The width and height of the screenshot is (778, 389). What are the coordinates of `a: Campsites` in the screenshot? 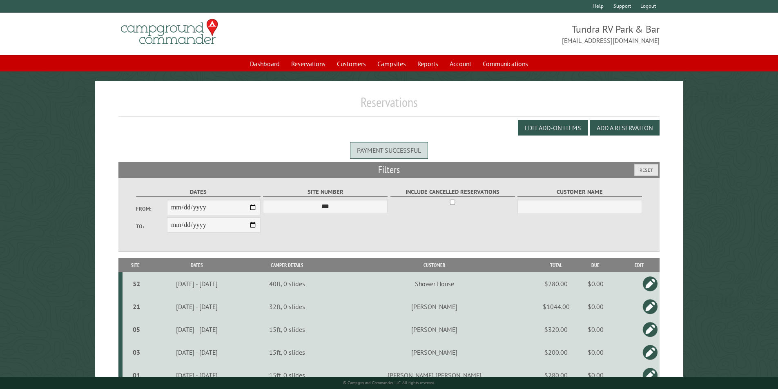 It's located at (392, 64).